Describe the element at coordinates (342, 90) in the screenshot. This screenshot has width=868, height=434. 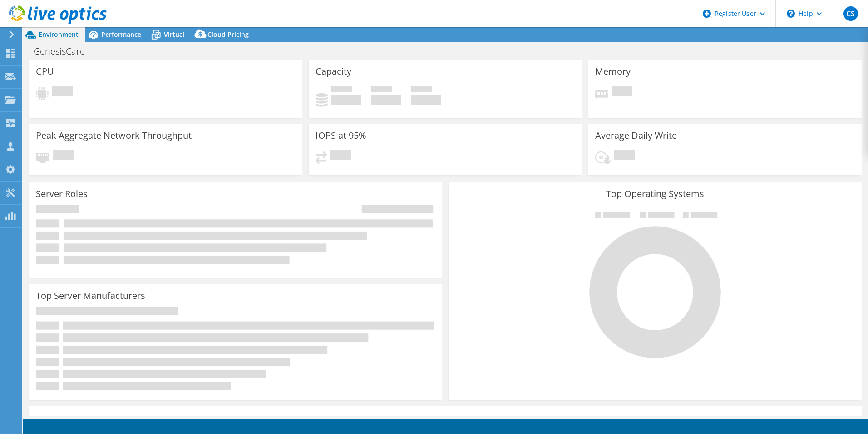
I see `span: Used` at that location.